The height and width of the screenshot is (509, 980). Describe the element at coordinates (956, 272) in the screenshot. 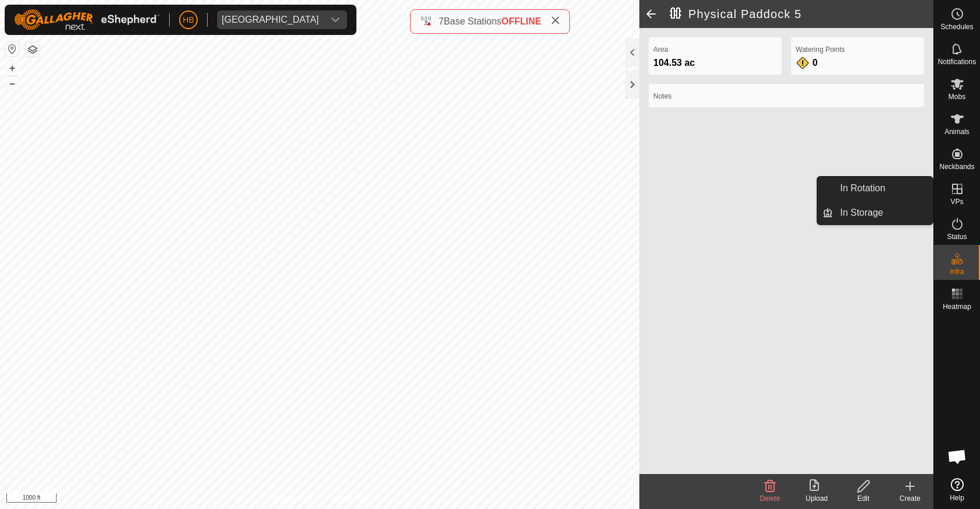

I see `span: Infra` at that location.